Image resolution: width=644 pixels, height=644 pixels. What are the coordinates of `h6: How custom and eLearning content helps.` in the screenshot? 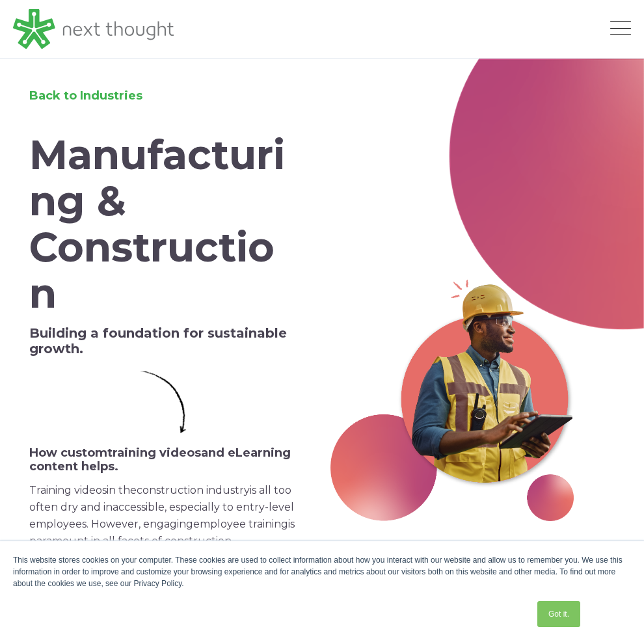 It's located at (163, 460).